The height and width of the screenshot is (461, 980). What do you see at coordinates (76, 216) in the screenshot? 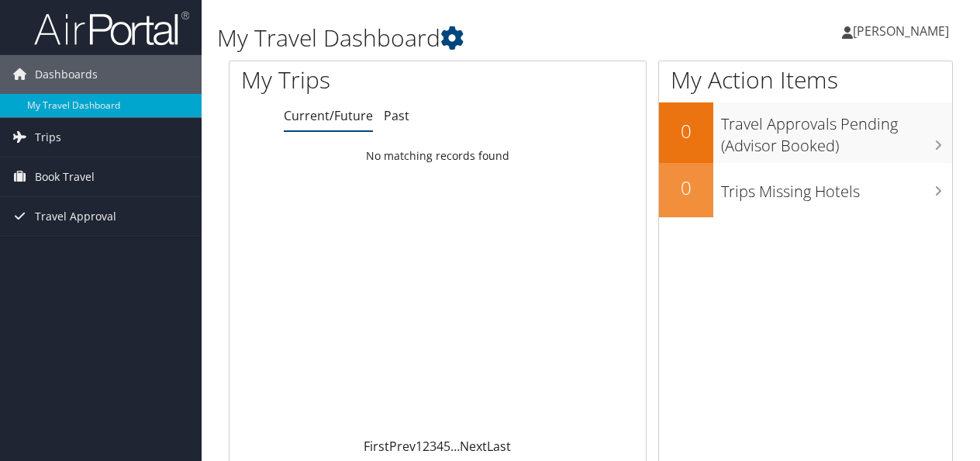
I see `span: Travel Approval` at bounding box center [76, 216].